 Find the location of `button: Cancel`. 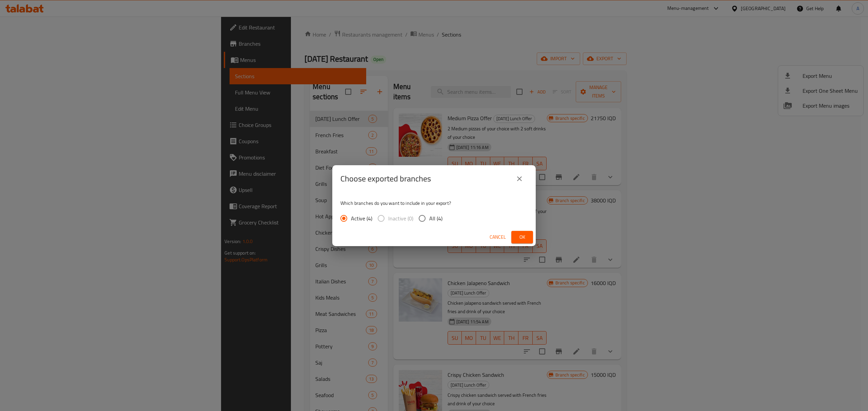

button: Cancel is located at coordinates (498, 237).